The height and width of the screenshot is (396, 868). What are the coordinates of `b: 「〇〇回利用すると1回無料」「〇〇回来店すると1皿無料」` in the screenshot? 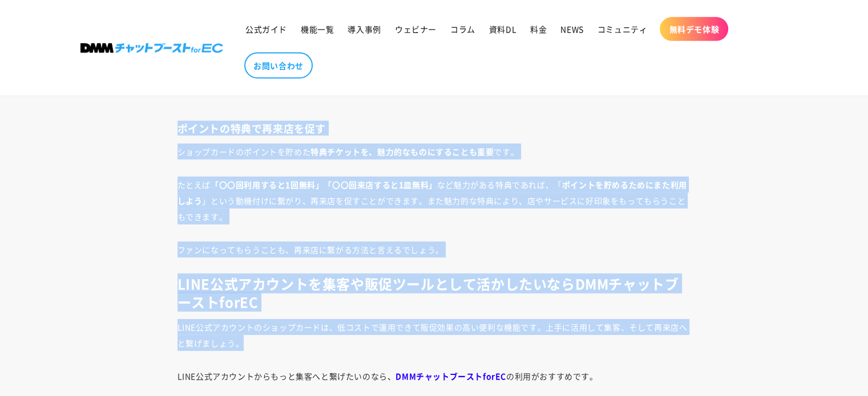 It's located at (324, 185).